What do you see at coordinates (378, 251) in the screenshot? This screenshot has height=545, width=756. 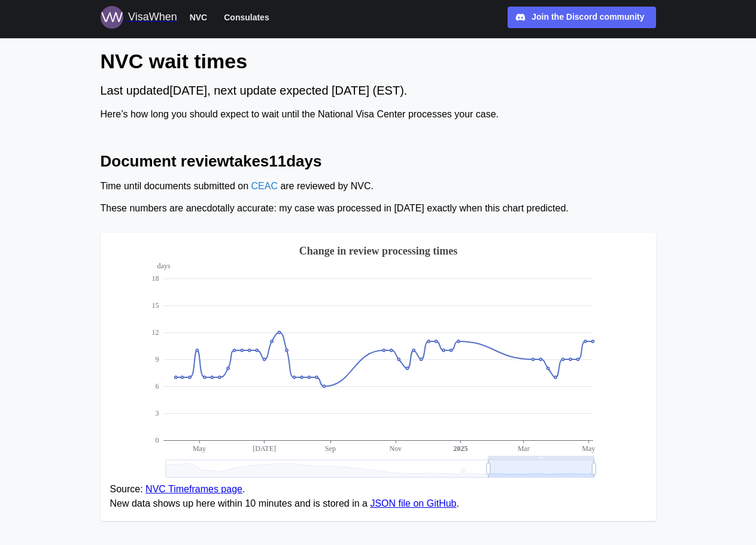 I see `text: Change in review processing times` at bounding box center [378, 251].